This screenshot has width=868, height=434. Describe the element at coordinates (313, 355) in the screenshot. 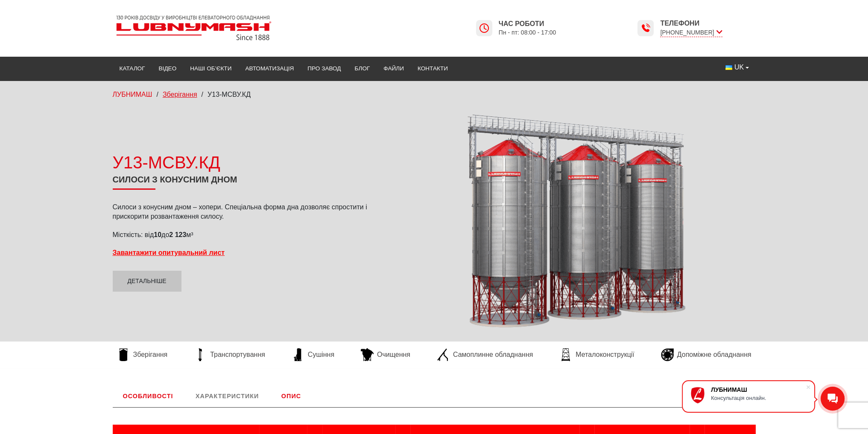

I see `a: Сушіння` at that location.